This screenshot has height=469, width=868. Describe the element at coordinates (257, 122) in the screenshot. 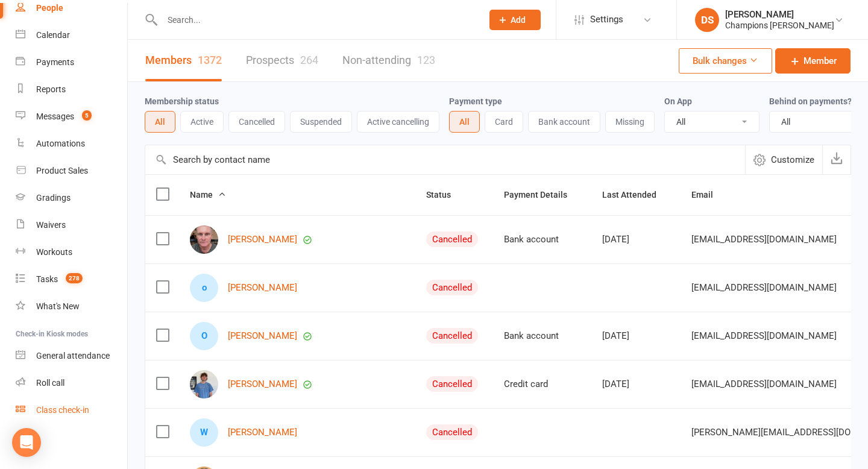

I see `button: Cancelled` at that location.